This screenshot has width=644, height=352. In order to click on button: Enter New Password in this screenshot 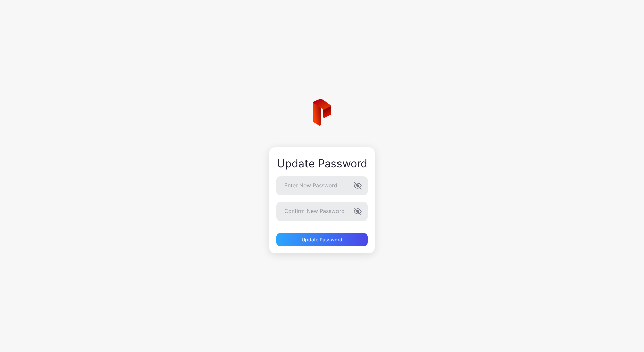, I will do `click(358, 186)`.